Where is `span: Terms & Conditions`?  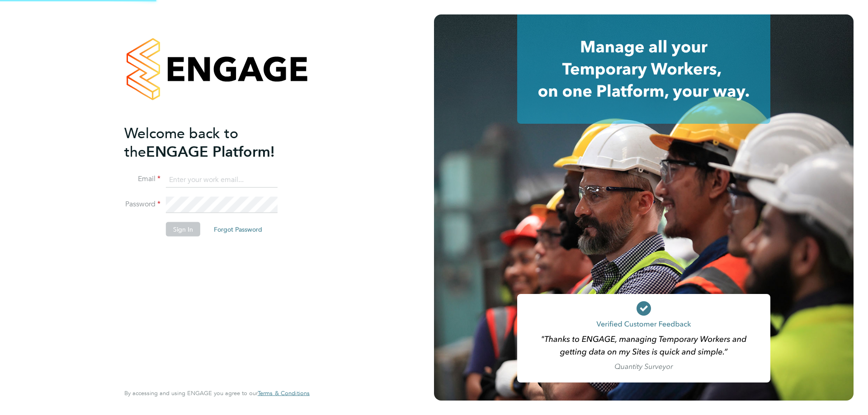
span: Terms & Conditions is located at coordinates (284, 393).